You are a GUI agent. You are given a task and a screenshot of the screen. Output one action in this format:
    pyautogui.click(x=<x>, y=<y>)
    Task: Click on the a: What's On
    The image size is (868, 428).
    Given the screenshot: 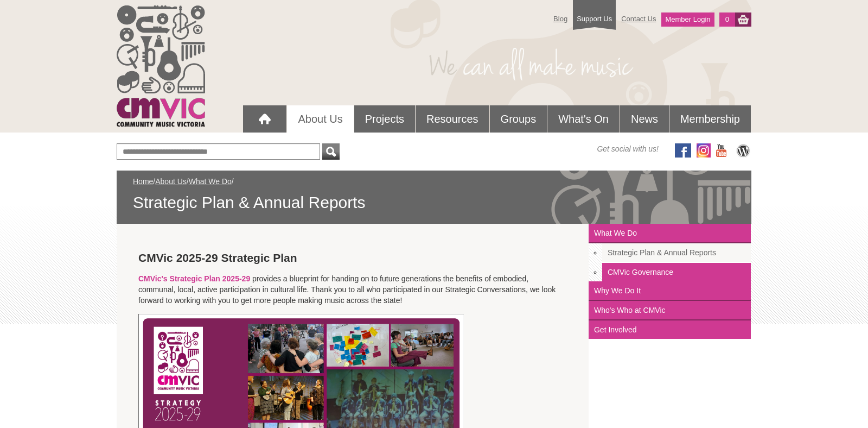 What is the action you would take?
    pyautogui.click(x=583, y=119)
    